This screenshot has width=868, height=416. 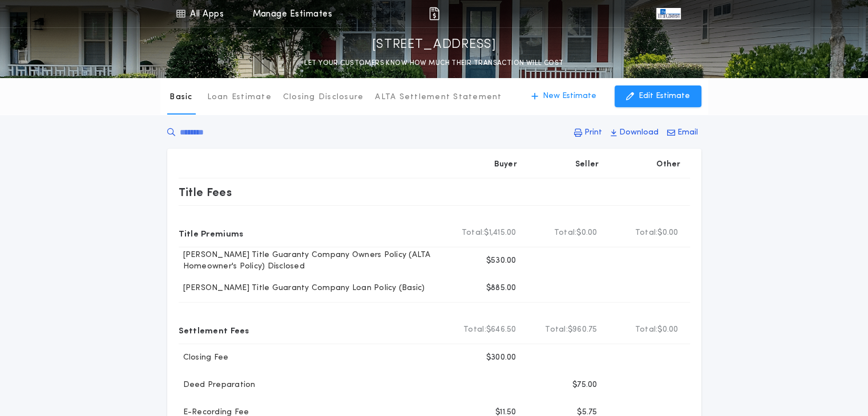 I want to click on span: $960.75, so click(x=583, y=330).